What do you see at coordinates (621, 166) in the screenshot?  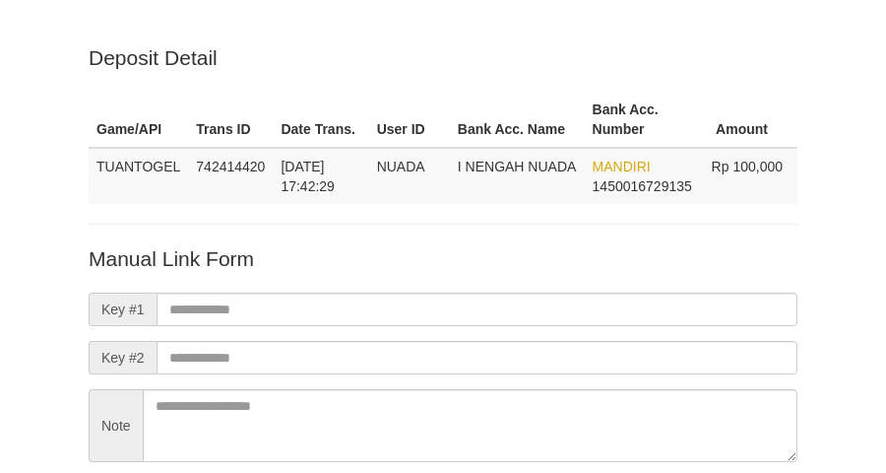 I see `span: MANDIRI` at bounding box center [621, 166].